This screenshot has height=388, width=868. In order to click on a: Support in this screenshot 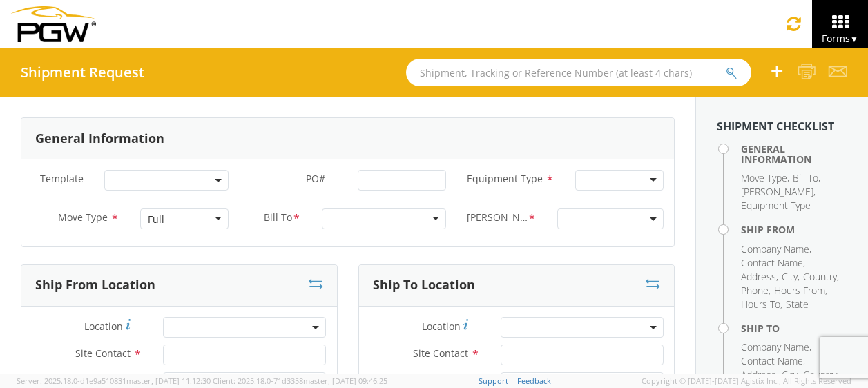, I will do `click(493, 380)`.